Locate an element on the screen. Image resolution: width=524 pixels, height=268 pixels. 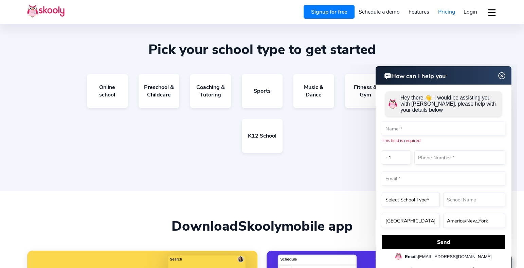
a: Pricing is located at coordinates (447, 12).